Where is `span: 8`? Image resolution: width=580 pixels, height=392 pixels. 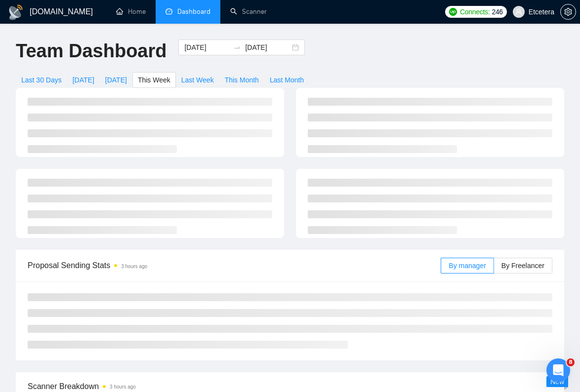
span: 8 is located at coordinates (570, 363).